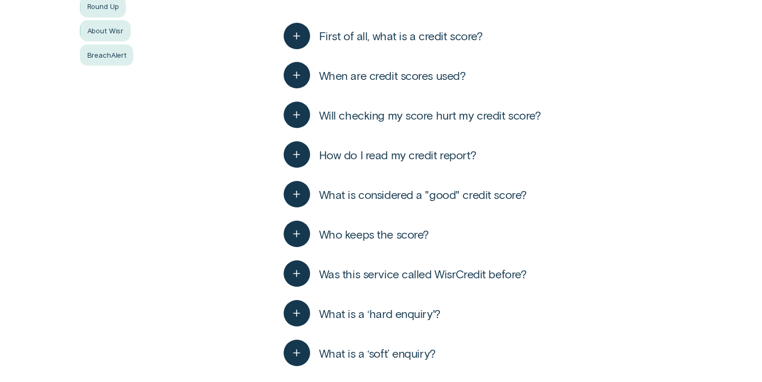  What do you see at coordinates (374, 234) in the screenshot?
I see `span: Who keeps the score?` at bounding box center [374, 234].